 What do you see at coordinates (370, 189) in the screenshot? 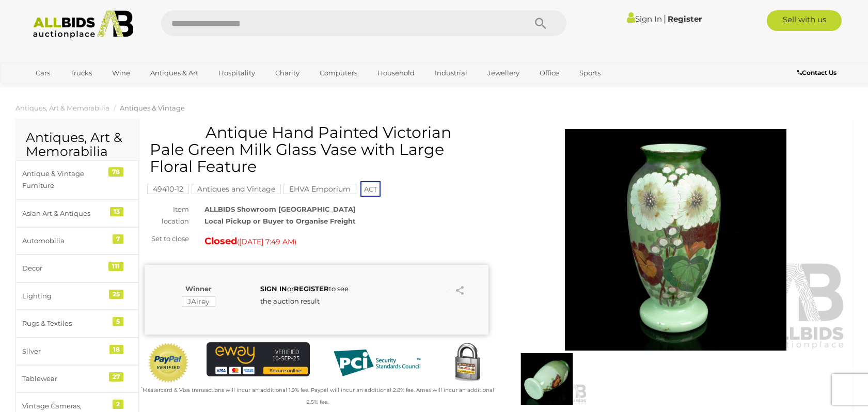
I see `span: ACT` at bounding box center [370, 189].